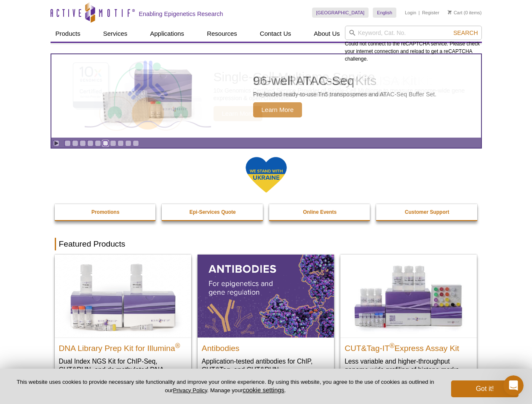 Image resolution: width=532 pixels, height=404 pixels. I want to click on p: Pre-loaded ready-to-use Tn5 transposomes and ATAC-Seq Buffer Set., so click(345, 94).